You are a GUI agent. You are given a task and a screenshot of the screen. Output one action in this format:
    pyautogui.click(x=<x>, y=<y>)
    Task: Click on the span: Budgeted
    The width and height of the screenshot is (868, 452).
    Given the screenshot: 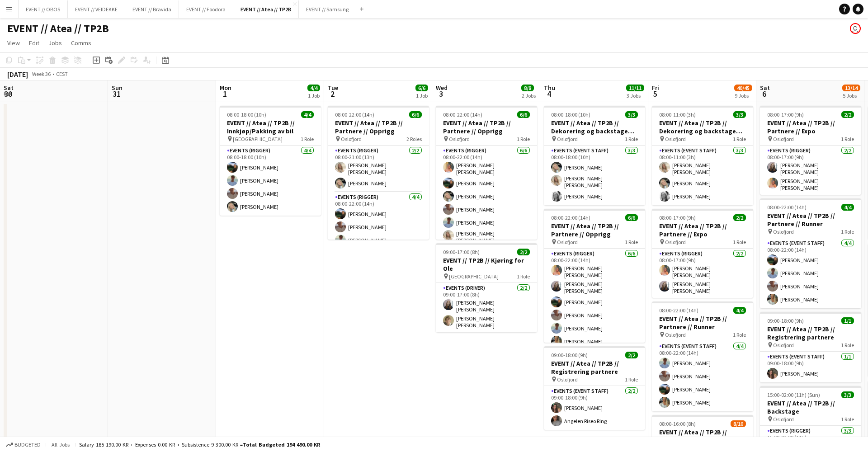 What is the action you would take?
    pyautogui.click(x=28, y=445)
    